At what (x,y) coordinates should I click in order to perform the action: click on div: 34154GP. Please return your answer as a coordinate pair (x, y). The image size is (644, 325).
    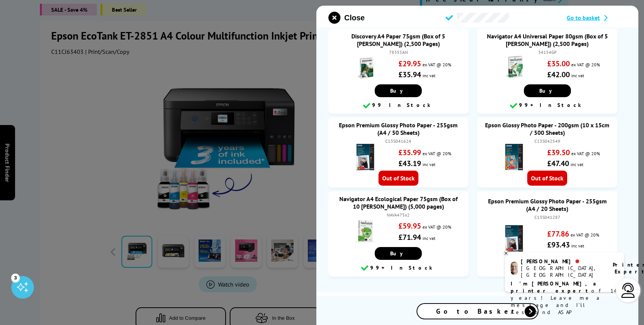
    Looking at the image, I should click on (547, 52).